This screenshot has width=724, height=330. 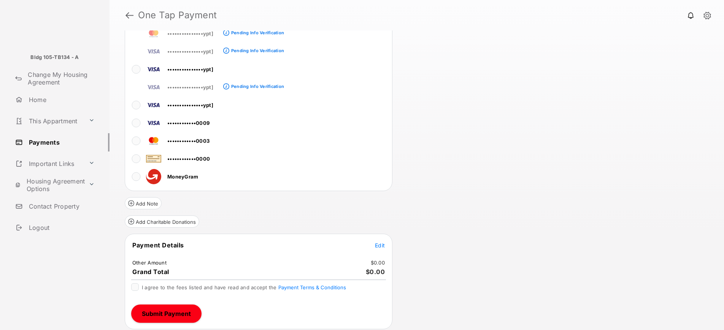 I want to click on button: Add Charitable Donations, so click(x=162, y=221).